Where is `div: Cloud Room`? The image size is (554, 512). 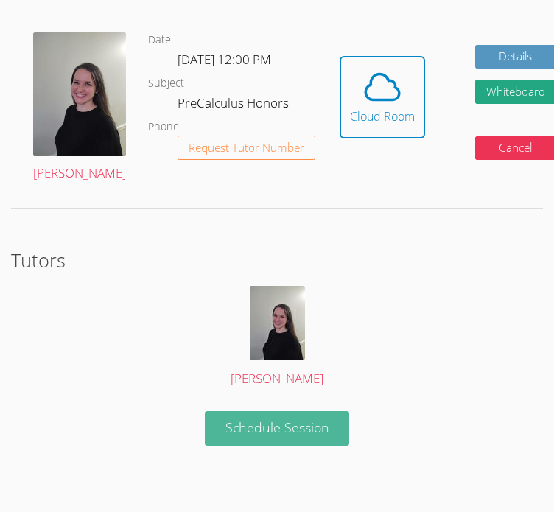 div: Cloud Room is located at coordinates (382, 116).